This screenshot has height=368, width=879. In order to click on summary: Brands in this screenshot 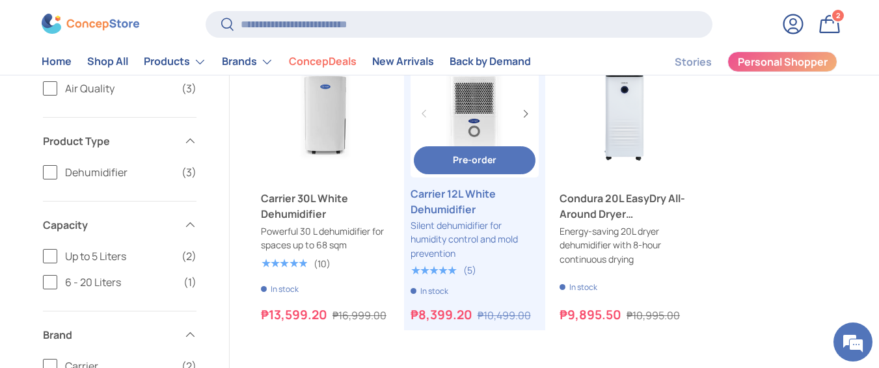, I will do `click(247, 62)`.